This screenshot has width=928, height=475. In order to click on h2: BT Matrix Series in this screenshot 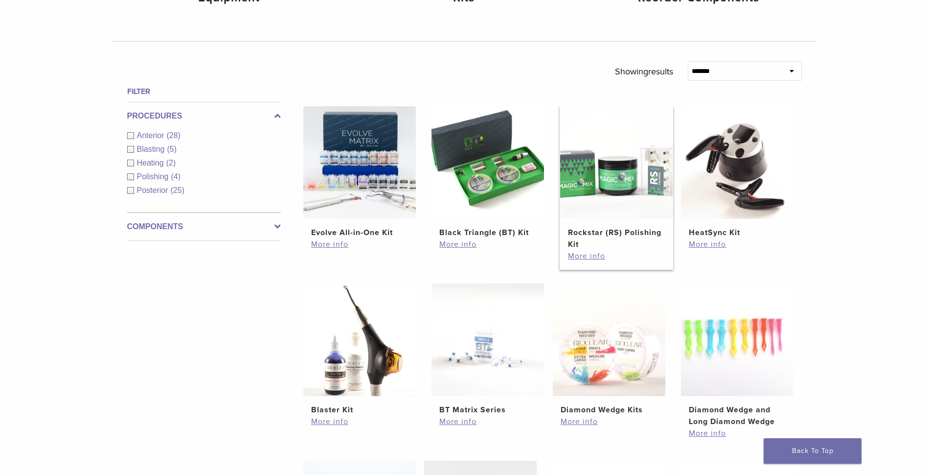, I will do `click(488, 409)`.